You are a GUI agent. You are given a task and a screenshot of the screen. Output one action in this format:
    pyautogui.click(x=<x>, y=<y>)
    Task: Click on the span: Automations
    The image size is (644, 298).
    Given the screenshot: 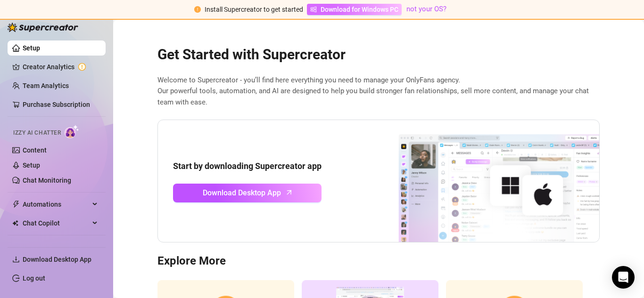 What is the action you would take?
    pyautogui.click(x=57, y=205)
    